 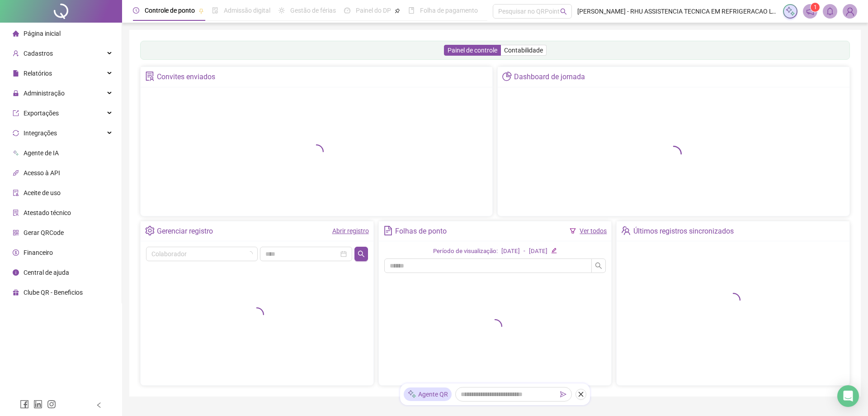 What do you see at coordinates (52, 404) in the screenshot?
I see `span: instagram` at bounding box center [52, 404].